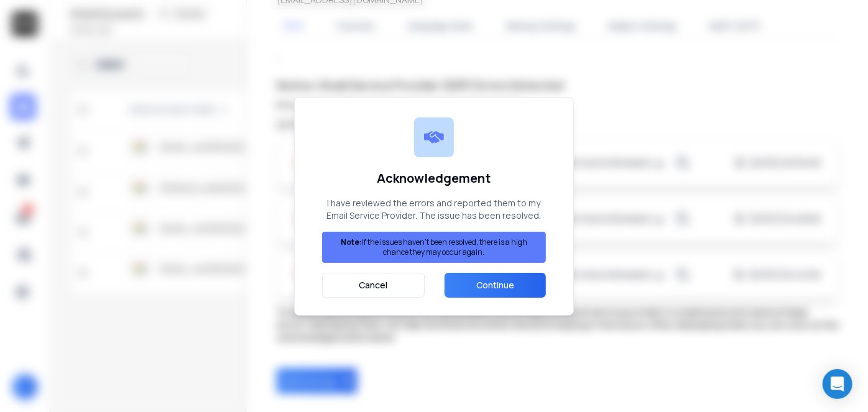 This screenshot has height=412, width=868. What do you see at coordinates (373, 285) in the screenshot?
I see `button: Cancel` at bounding box center [373, 285].